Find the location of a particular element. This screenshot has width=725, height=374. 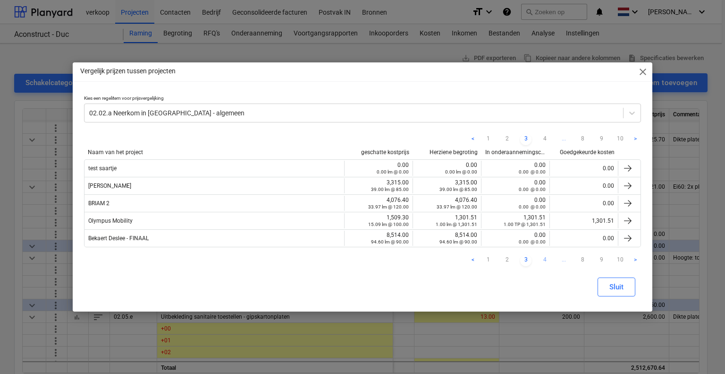

div: Sluit is located at coordinates (617, 287).